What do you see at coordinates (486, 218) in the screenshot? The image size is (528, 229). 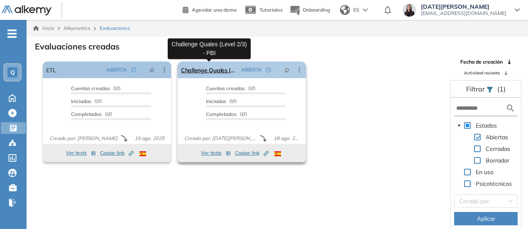 I see `button: Aplicar` at bounding box center [486, 218].